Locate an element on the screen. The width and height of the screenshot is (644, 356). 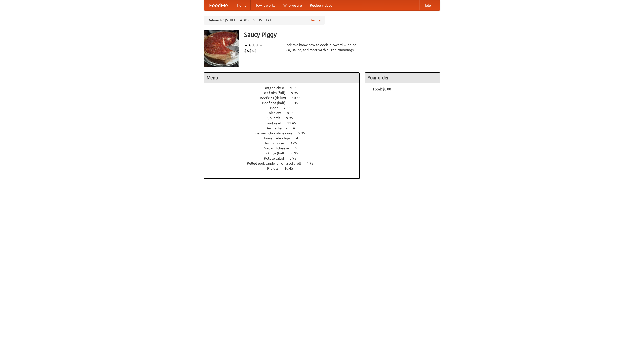
span: 8.95 is located at coordinates (293, 113).